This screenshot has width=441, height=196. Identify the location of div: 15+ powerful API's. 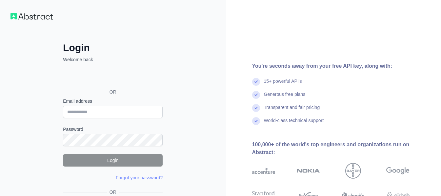
(283, 85).